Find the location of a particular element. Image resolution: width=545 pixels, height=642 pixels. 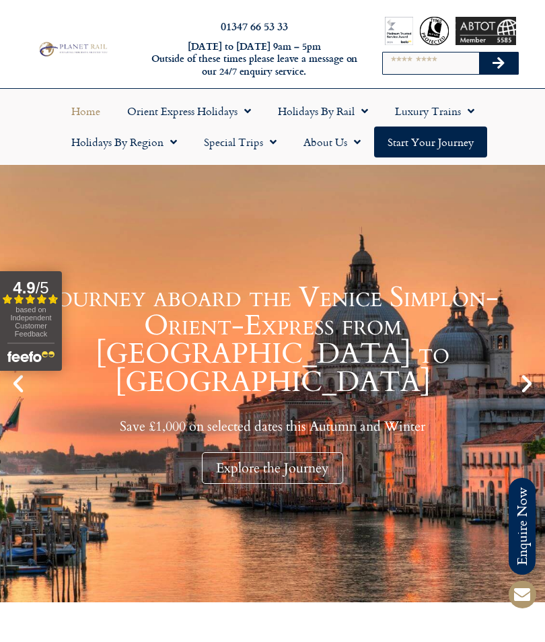

a: Start your Journey is located at coordinates (431, 142).